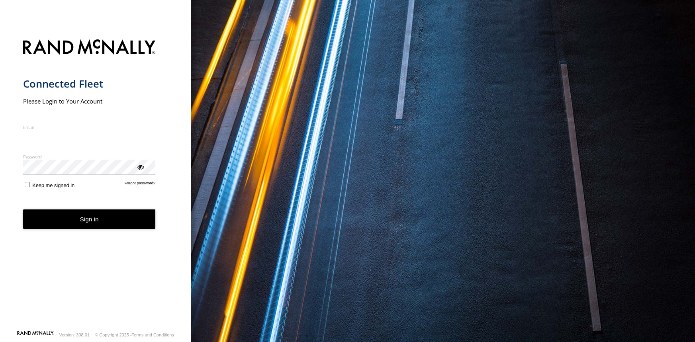  Describe the element at coordinates (153, 335) in the screenshot. I see `a: Terms and Conditions` at that location.